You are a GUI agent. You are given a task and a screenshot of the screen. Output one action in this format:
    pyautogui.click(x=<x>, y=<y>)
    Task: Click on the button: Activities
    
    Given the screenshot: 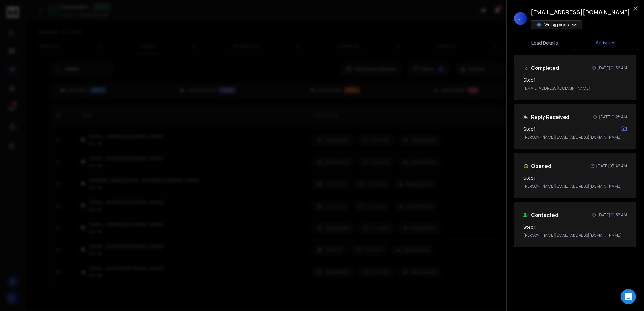 What is the action you would take?
    pyautogui.click(x=606, y=43)
    